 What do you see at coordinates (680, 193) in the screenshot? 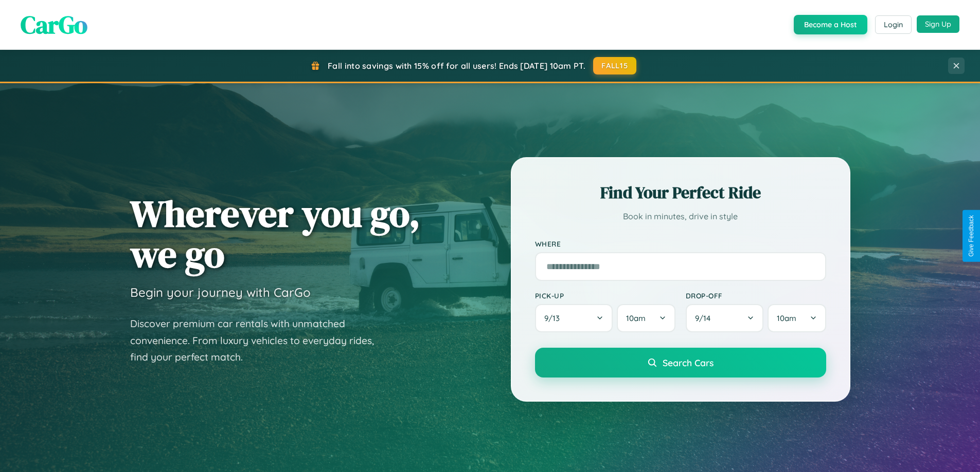
I see `h2: Find Your Perfect Ride` at bounding box center [680, 193].